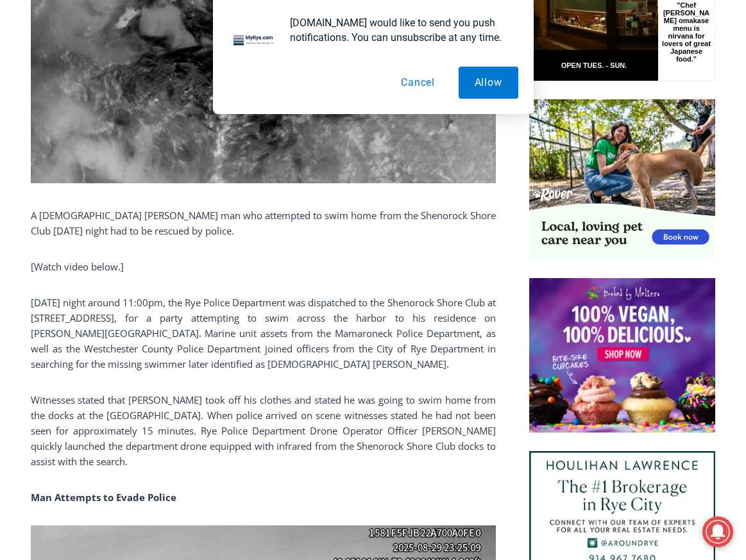  Describe the element at coordinates (488, 83) in the screenshot. I see `button: Allow` at that location.